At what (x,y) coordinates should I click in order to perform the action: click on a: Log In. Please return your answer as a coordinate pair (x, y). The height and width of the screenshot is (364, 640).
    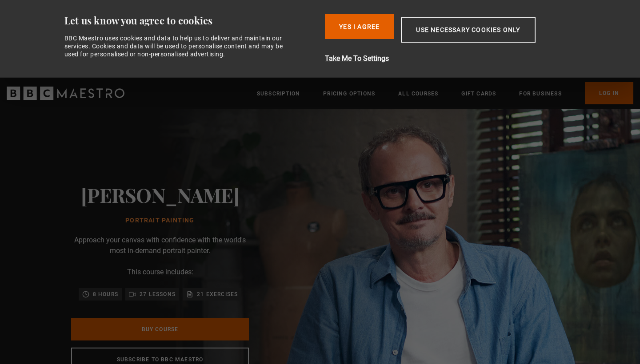
    Looking at the image, I should click on (609, 93).